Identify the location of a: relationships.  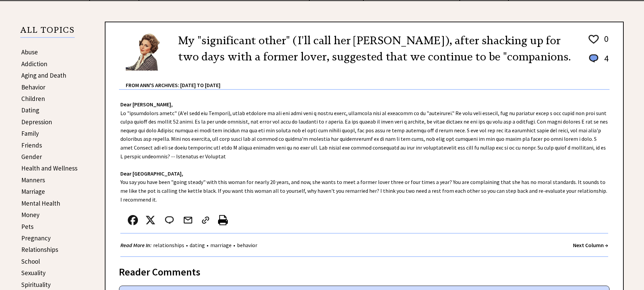
(169, 245).